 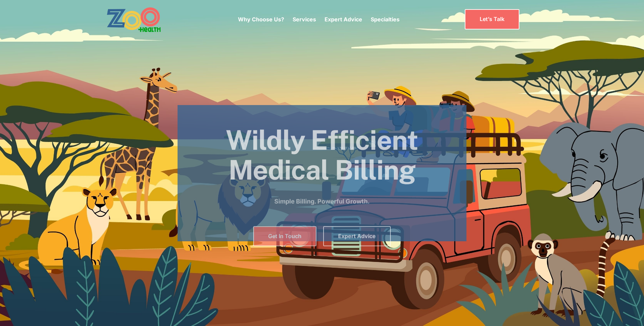 What do you see at coordinates (322, 201) in the screenshot?
I see `strong: Simple Billing. Powerful Growth.` at bounding box center [322, 201].